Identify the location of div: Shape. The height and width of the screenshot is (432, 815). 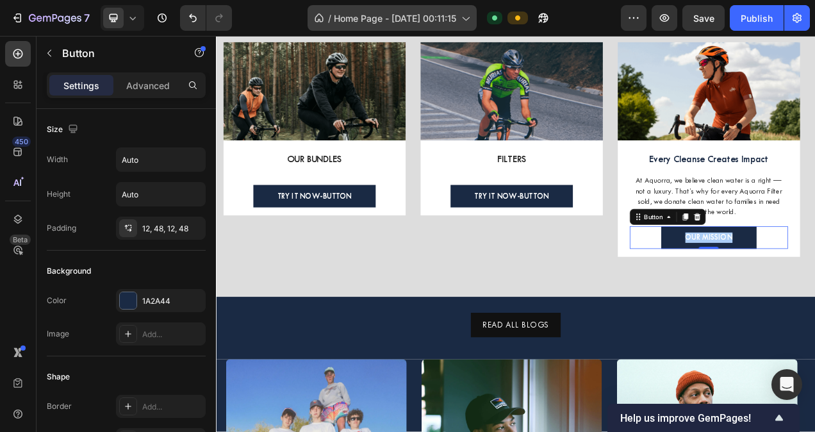
(58, 377).